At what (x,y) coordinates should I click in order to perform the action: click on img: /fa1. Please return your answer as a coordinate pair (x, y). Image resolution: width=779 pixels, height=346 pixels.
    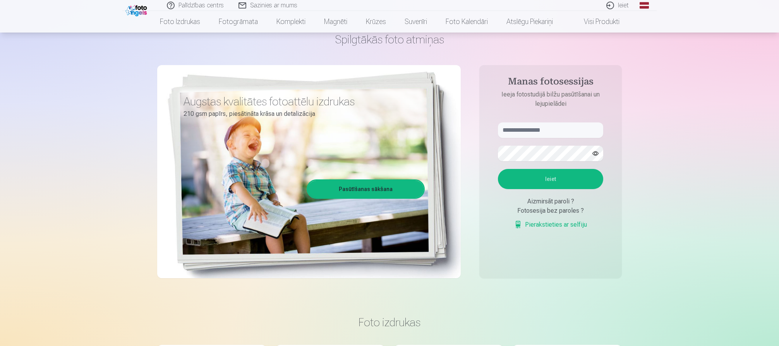
    Looking at the image, I should click on (137, 10).